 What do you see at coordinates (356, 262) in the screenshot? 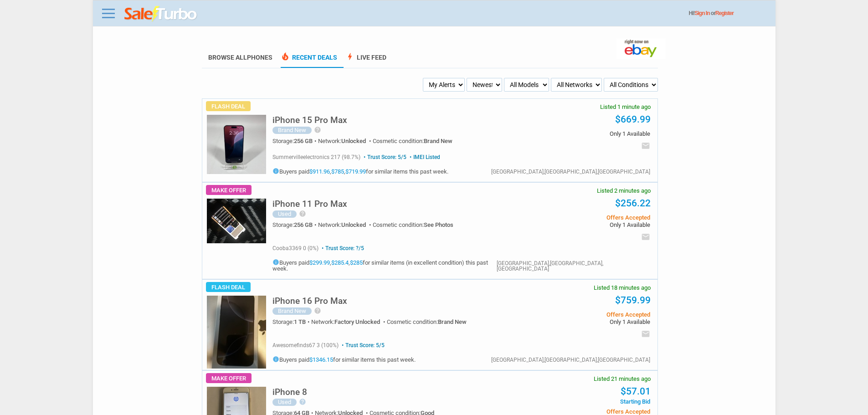
I see `a: $285` at bounding box center [356, 262].